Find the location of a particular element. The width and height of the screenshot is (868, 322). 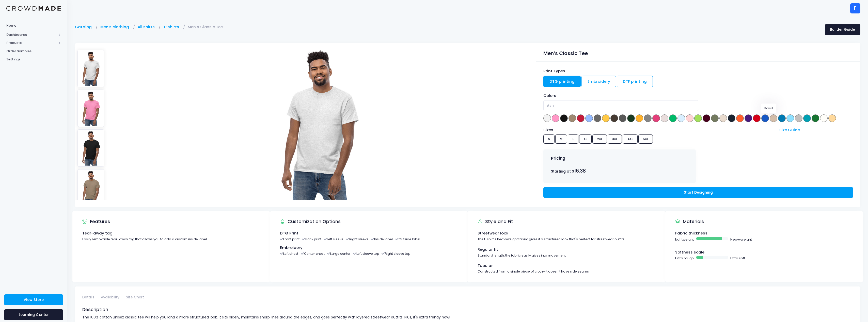

span: 16.38 is located at coordinates (579, 171).